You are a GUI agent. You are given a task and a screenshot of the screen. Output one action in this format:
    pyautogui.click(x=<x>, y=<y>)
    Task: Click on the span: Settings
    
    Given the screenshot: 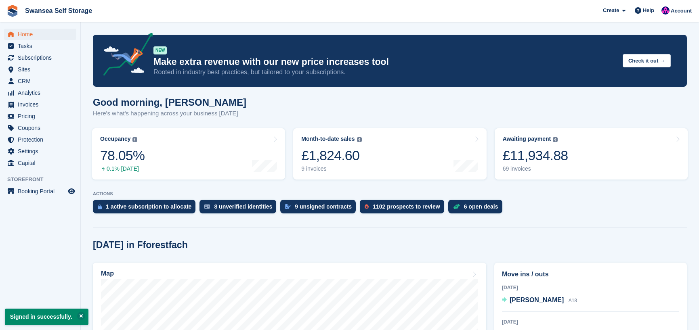 What is the action you would take?
    pyautogui.click(x=42, y=151)
    